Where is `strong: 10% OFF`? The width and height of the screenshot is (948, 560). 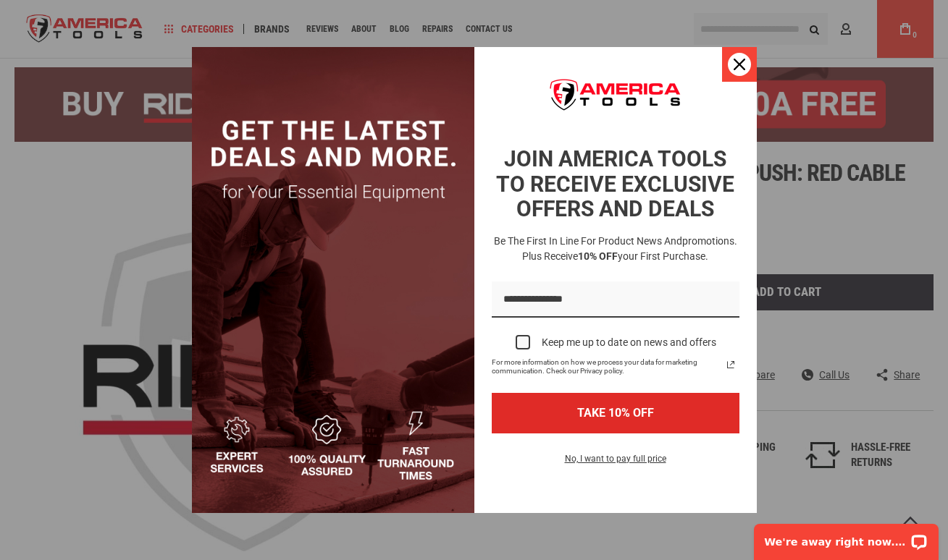
strong: 10% OFF is located at coordinates (598, 256).